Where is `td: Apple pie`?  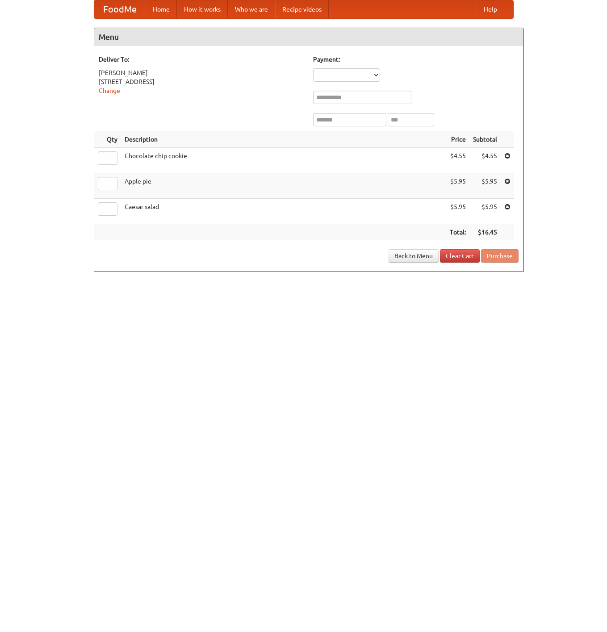 td: Apple pie is located at coordinates (284, 186).